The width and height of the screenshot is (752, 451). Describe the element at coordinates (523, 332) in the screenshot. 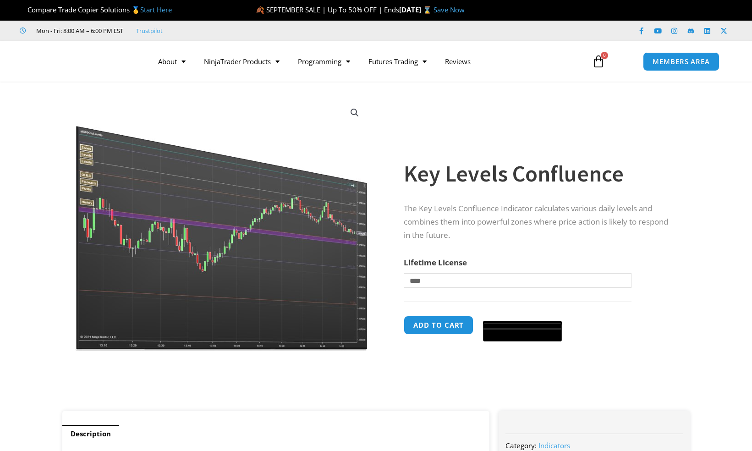

I see `button: Buy with GPay` at that location.